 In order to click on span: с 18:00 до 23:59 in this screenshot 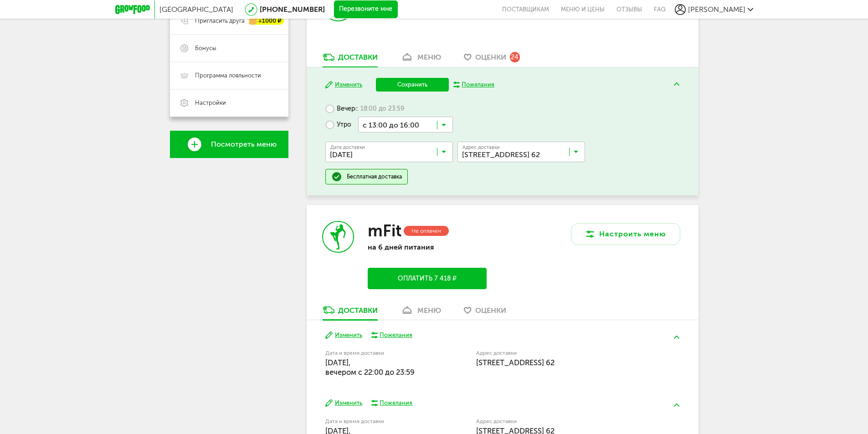, I will do `click(379, 108)`.